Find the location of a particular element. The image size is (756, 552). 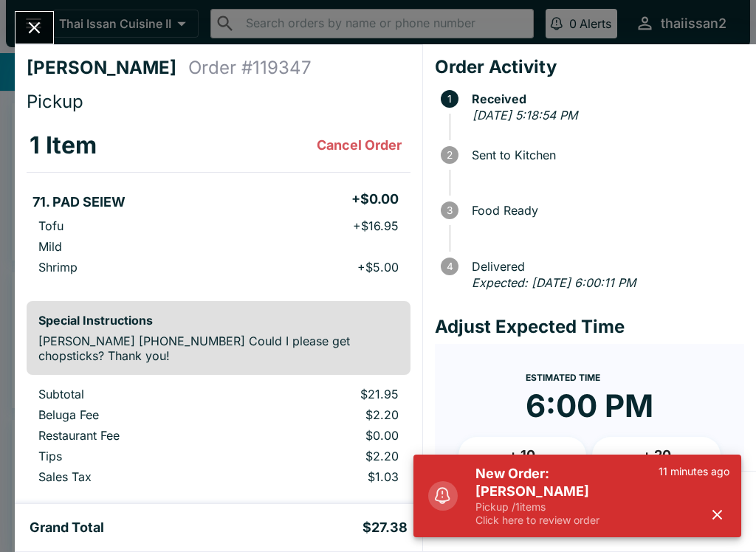

p: + $5.00 is located at coordinates (378, 267).